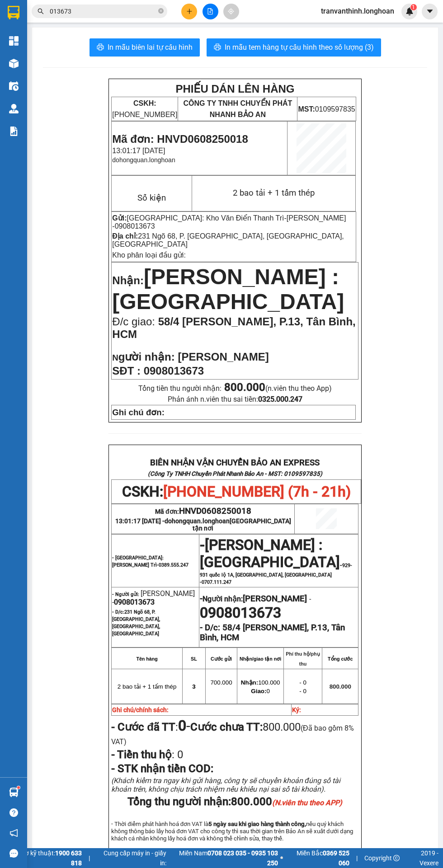  What do you see at coordinates (193, 686) in the screenshot?
I see `span: 3` at bounding box center [193, 686].